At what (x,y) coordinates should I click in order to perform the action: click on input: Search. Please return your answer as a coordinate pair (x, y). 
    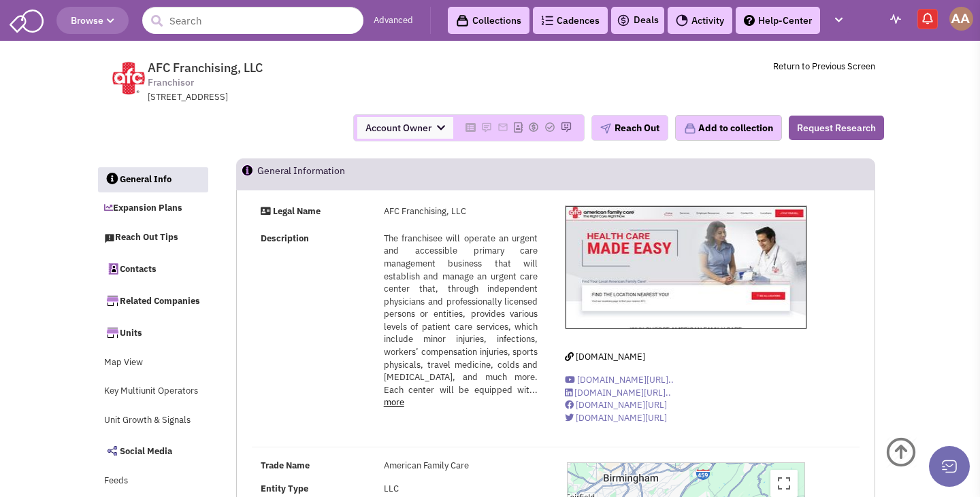
    Looking at the image, I should click on (252, 21).